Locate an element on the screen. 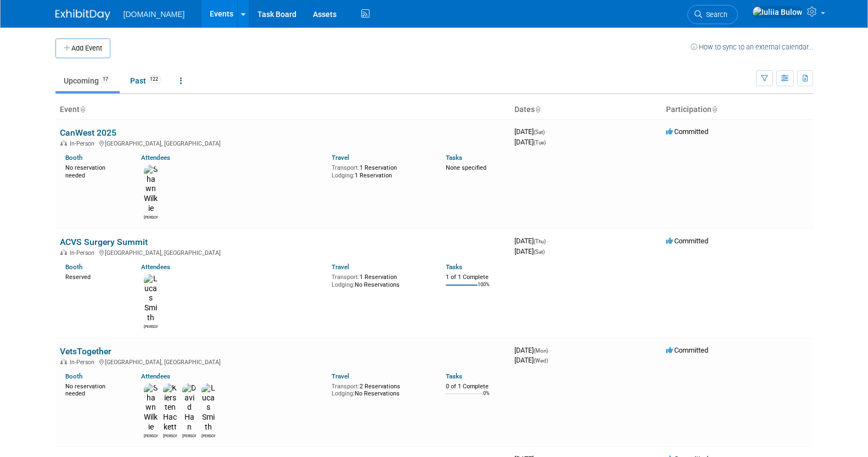  div: Kiersten Hackett is located at coordinates (170, 436).